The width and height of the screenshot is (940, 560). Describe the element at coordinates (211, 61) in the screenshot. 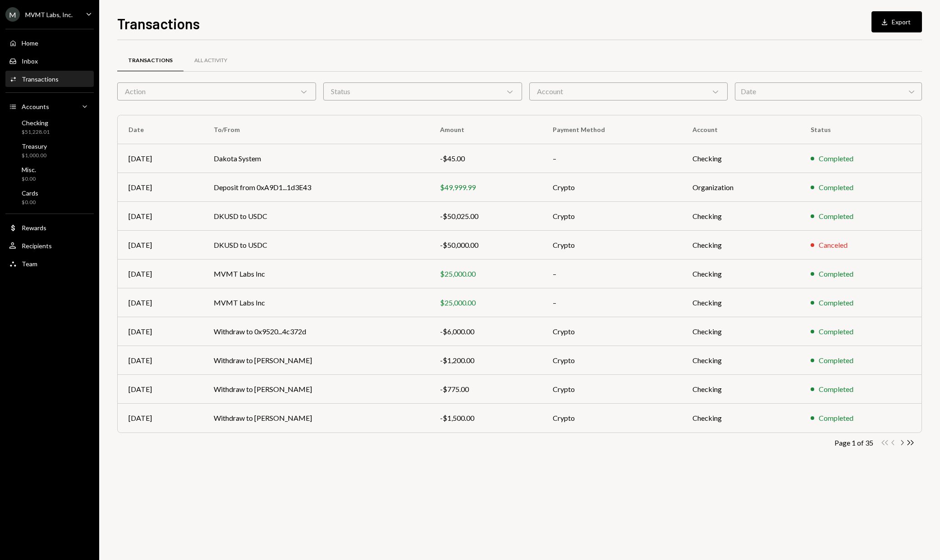

I see `div: All Activity` at that location.